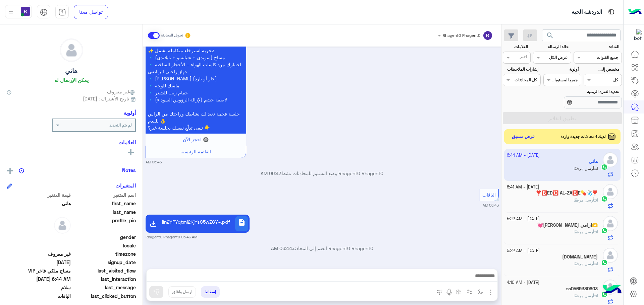  I want to click on button: Trigger scenario, so click(469, 292).